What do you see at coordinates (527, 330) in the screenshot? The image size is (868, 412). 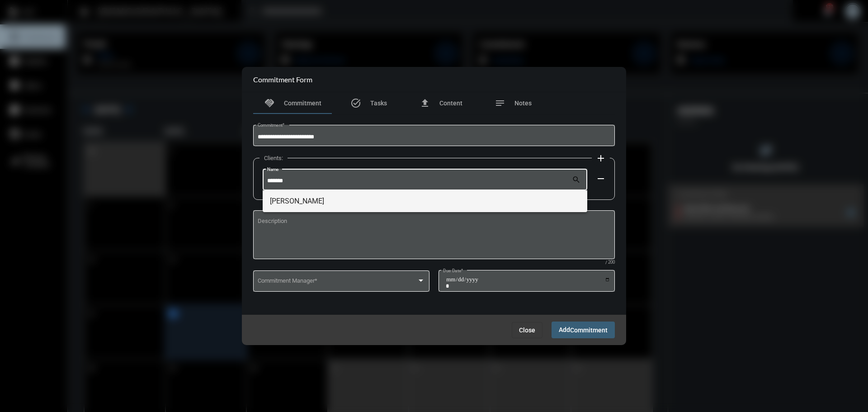 I see `button: Close` at bounding box center [527, 330].